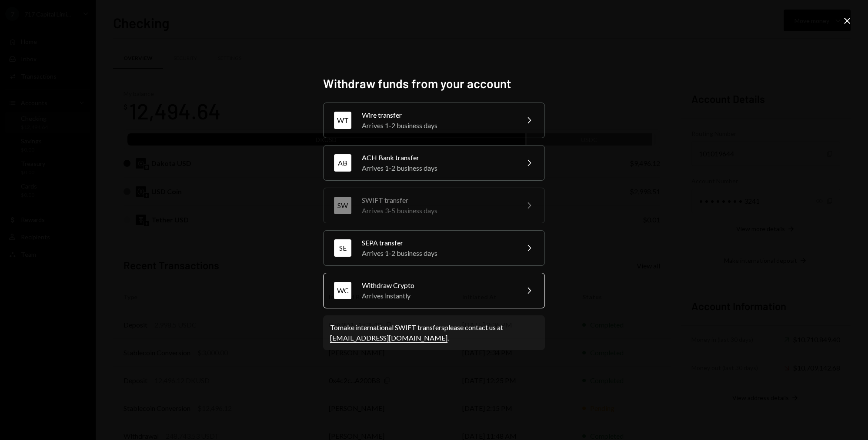  Describe the element at coordinates (434, 120) in the screenshot. I see `button: WTWire transferArrives 1-2 business days` at that location.